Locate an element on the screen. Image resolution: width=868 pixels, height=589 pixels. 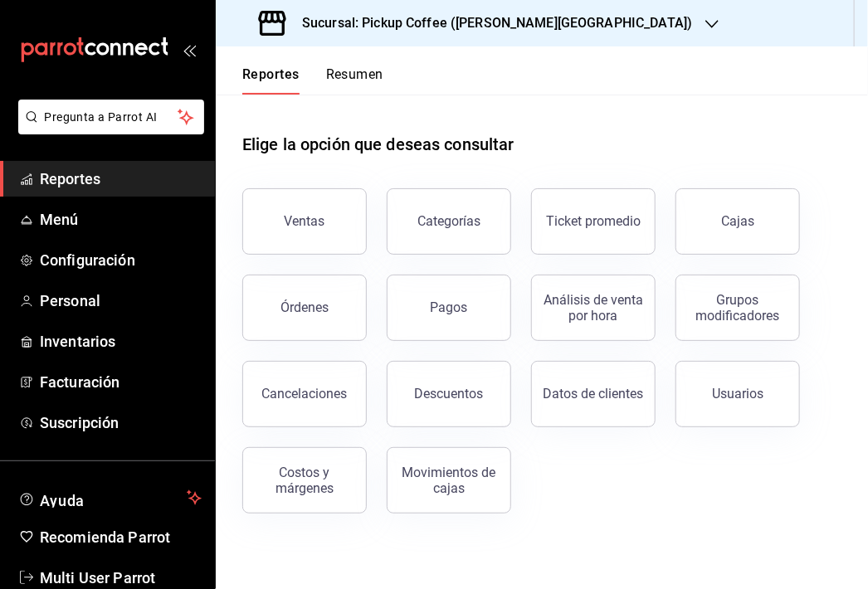
button: Ventas is located at coordinates (304, 222).